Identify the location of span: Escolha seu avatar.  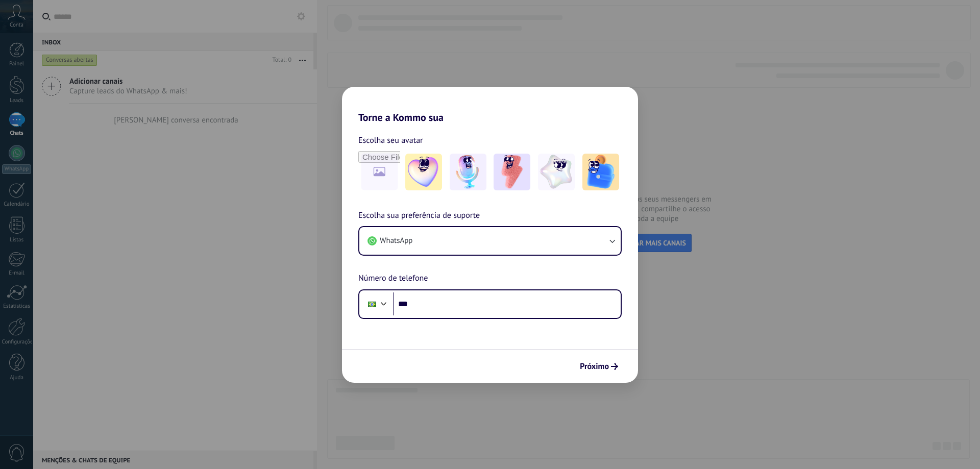
(390, 141).